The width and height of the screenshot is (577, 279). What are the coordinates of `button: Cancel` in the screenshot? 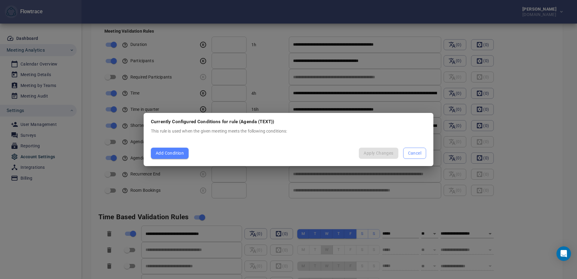 It's located at (415, 153).